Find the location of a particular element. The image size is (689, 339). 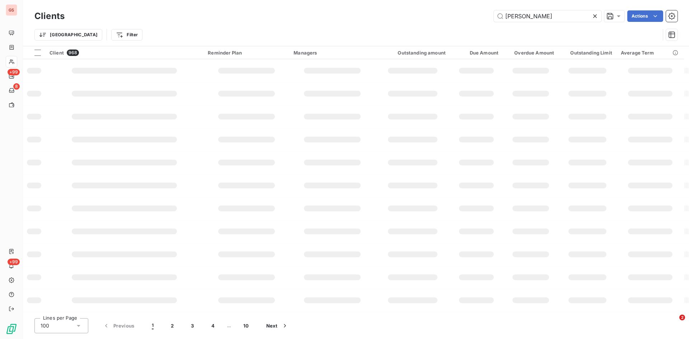

button: 1 is located at coordinates (152, 326).